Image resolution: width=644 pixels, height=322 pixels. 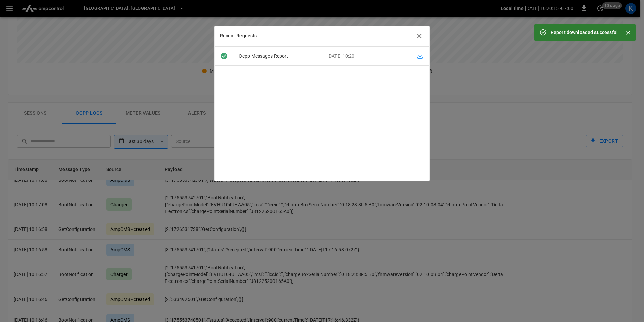 I want to click on h6: Recent Requests, so click(x=238, y=36).